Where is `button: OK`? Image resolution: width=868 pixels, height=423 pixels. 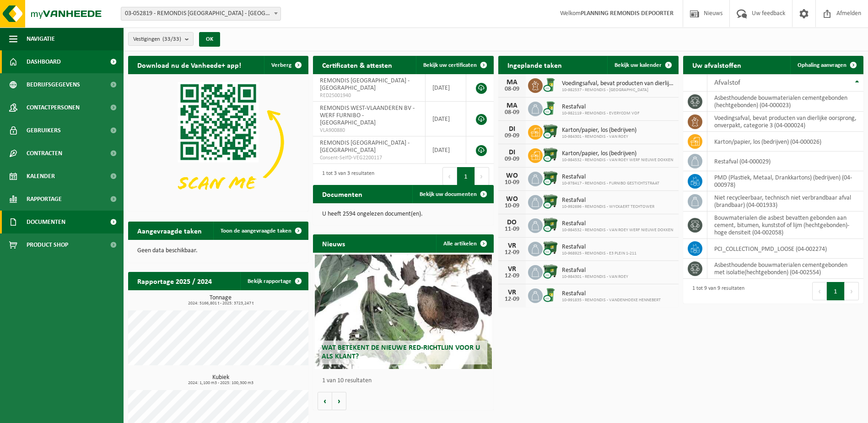 button: OK is located at coordinates (210, 39).